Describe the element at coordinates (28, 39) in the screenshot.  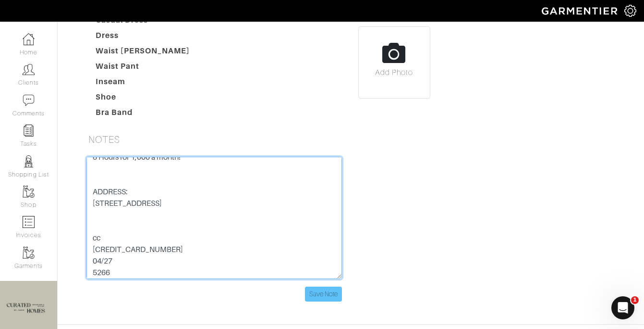
I see `img: dashboard-icon-dbcd8f5a0b271acd01030246c82b418ddd0df26cd7fceb0bd07c9910d44c42f6.png` at that location.